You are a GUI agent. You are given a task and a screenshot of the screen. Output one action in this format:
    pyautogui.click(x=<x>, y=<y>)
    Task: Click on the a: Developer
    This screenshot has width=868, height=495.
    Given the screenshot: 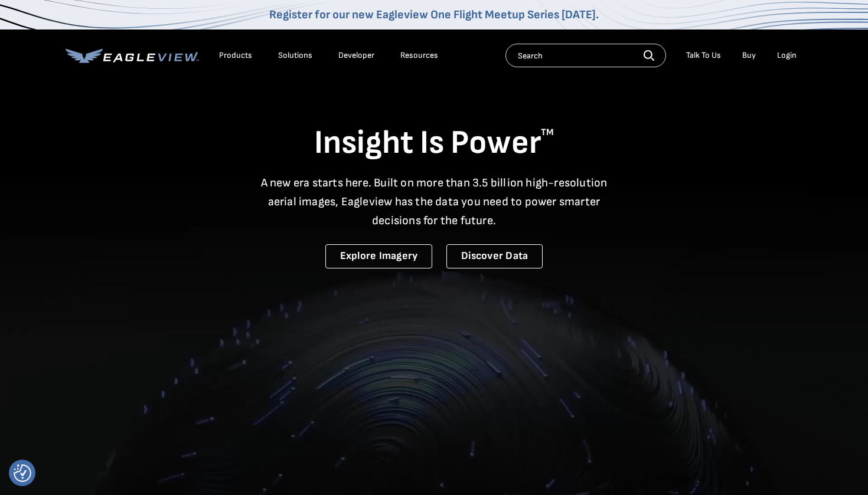 What is the action you would take?
    pyautogui.click(x=356, y=55)
    